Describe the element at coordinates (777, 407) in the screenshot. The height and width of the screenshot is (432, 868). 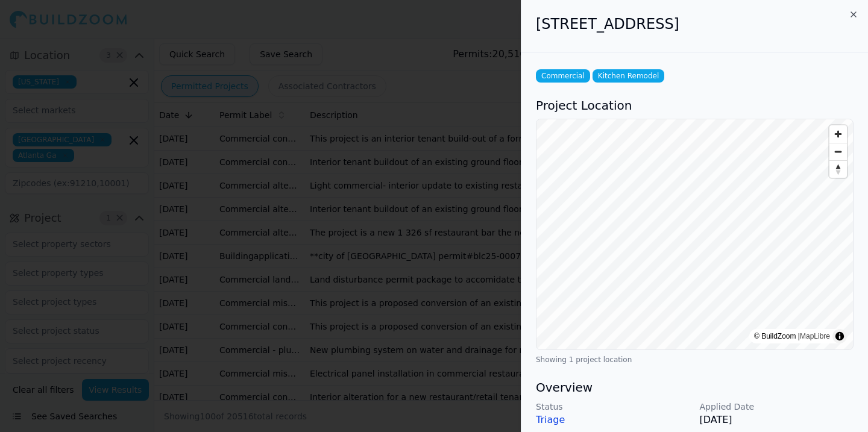
I see `p: Applied Date` at that location.